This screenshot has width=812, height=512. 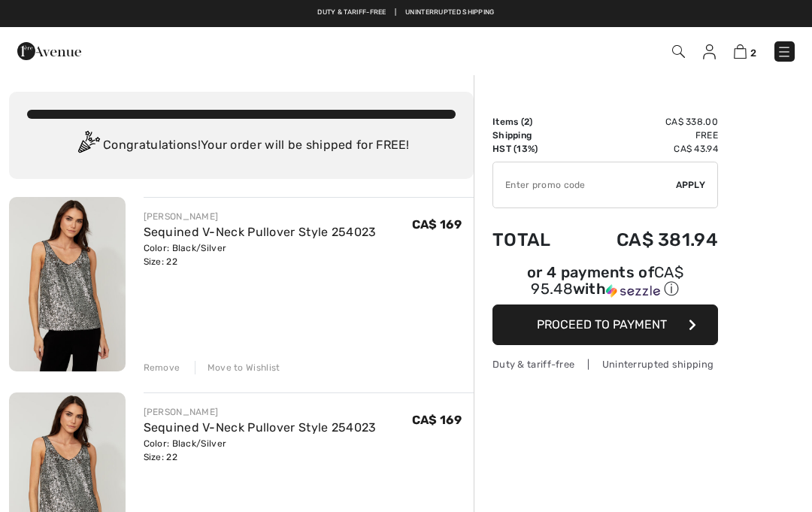 I want to click on img: Menu, so click(x=785, y=52).